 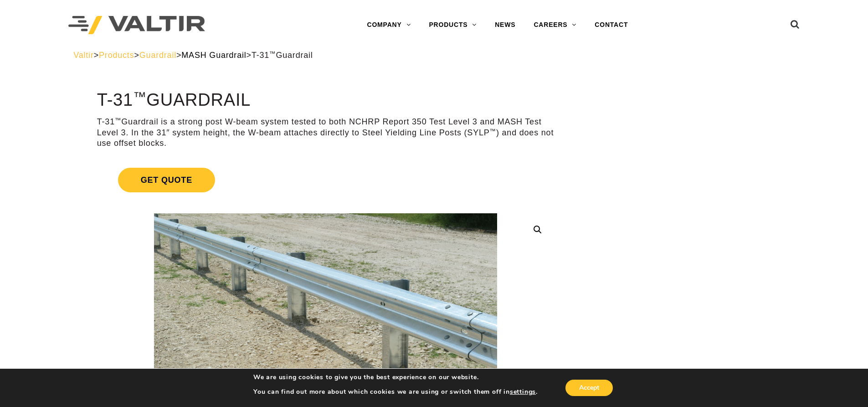 I want to click on a: MASH Guardrail, so click(x=214, y=55).